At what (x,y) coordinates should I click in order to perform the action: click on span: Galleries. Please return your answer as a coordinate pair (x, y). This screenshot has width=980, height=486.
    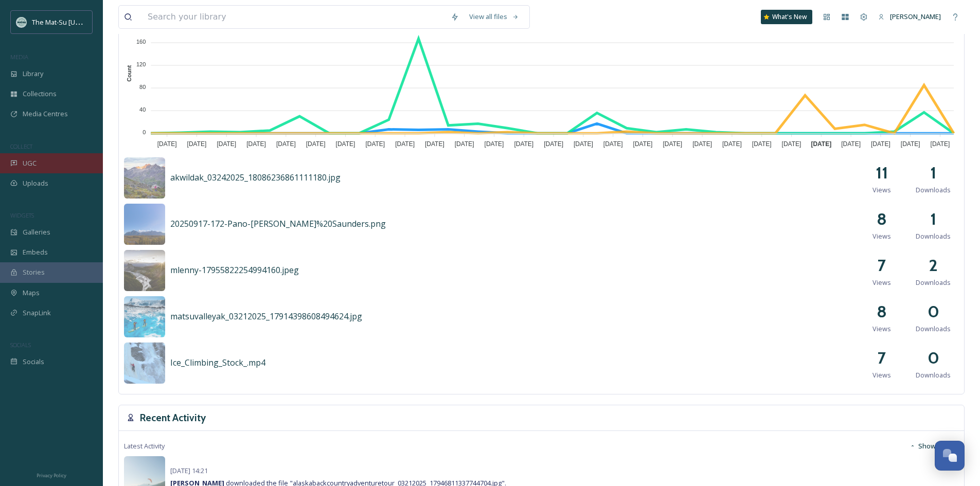
    Looking at the image, I should click on (37, 232).